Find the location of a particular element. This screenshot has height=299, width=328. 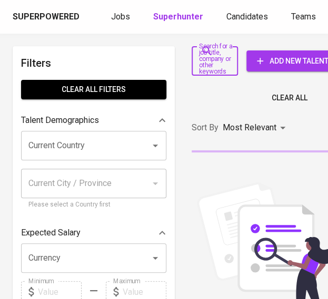

p: Most Relevant is located at coordinates (249, 128).